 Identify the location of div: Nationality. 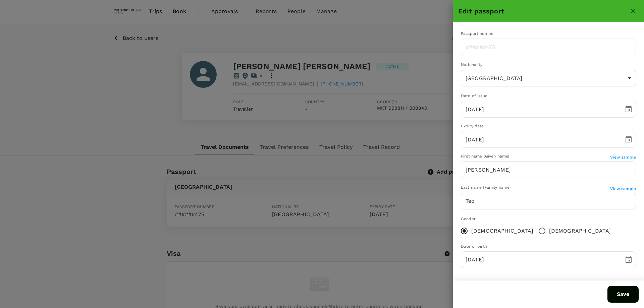
(549, 65).